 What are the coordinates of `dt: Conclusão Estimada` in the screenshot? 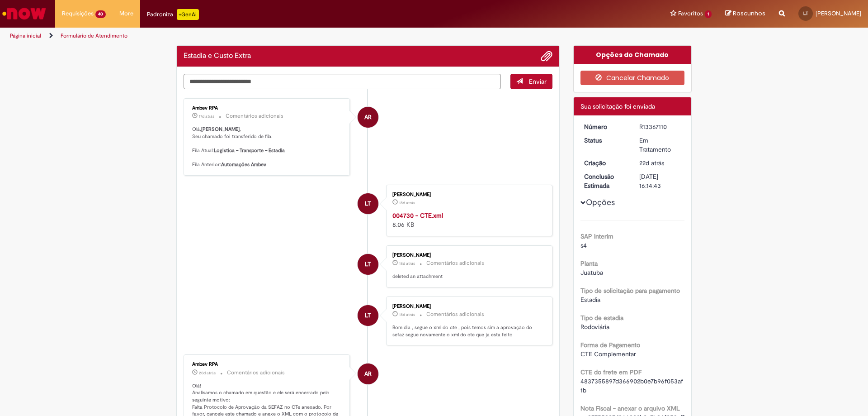 It's located at (605, 181).